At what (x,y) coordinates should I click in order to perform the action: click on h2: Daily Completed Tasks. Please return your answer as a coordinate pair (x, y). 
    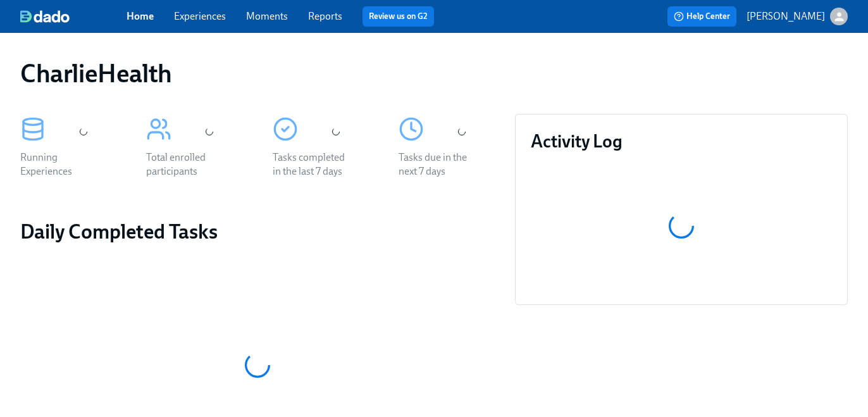
    Looking at the image, I should click on (258, 232).